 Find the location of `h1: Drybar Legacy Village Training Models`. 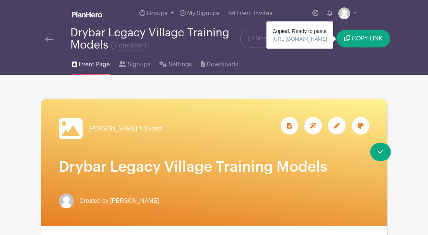

h1: Drybar Legacy Village Training Models is located at coordinates (214, 167).